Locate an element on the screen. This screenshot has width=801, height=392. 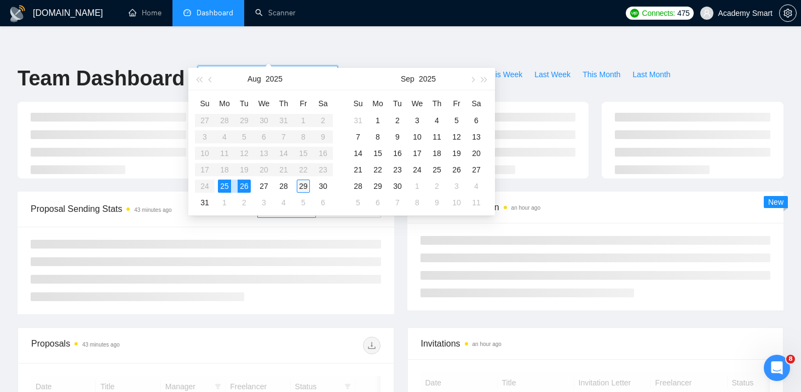
td: 2025-09-22 is located at coordinates (378, 170).